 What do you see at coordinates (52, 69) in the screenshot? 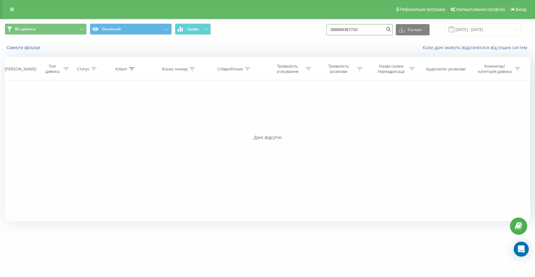
I see `div: Тип дзвінка` at bounding box center [52, 69].